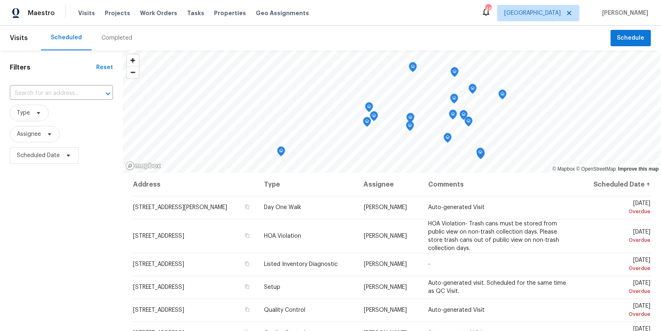  What do you see at coordinates (23, 113) in the screenshot?
I see `span: Type` at bounding box center [23, 113].